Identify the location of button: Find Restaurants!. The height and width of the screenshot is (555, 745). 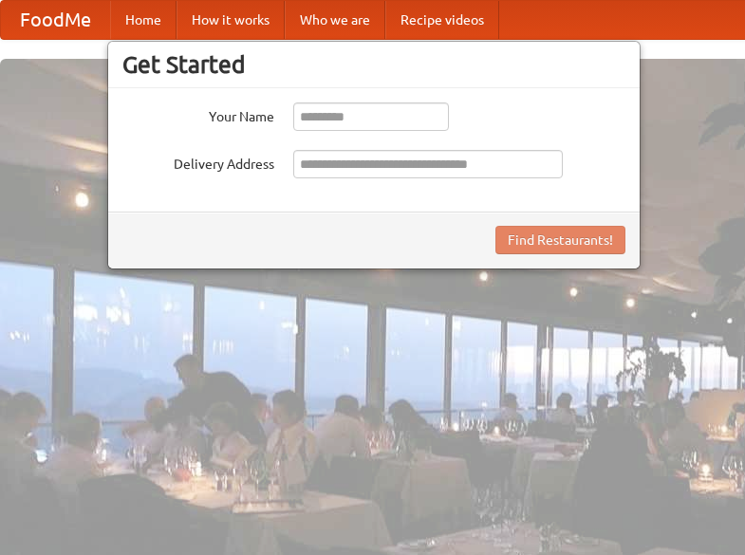
(560, 240).